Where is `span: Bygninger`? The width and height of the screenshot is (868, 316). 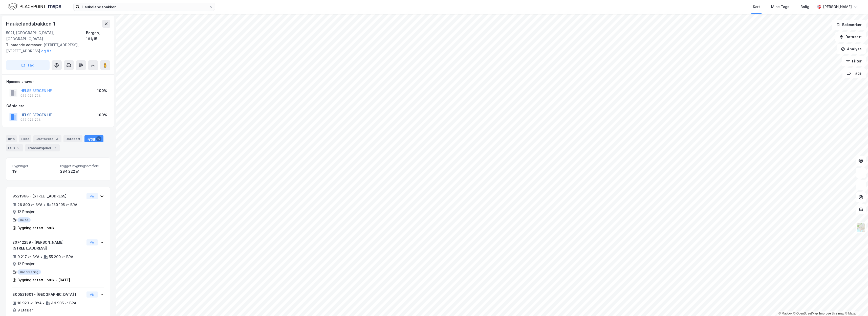
span: Bygninger is located at coordinates (34, 166).